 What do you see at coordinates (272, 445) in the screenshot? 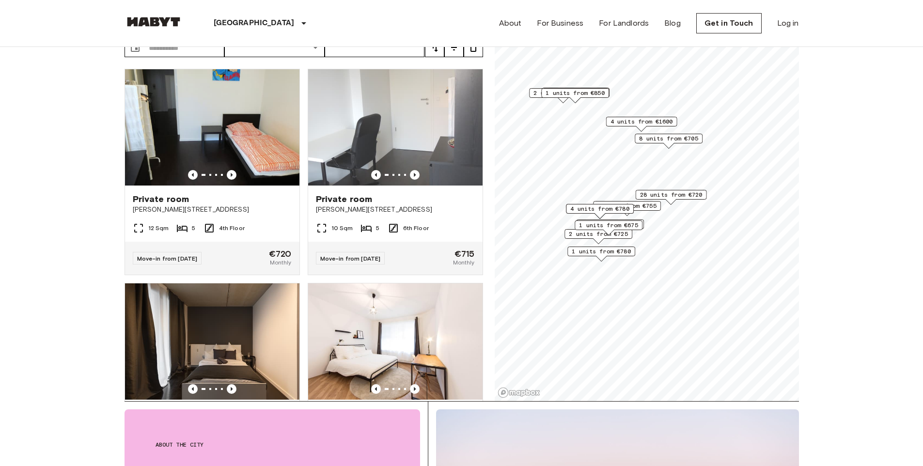
I see `span: About the city` at bounding box center [272, 445].